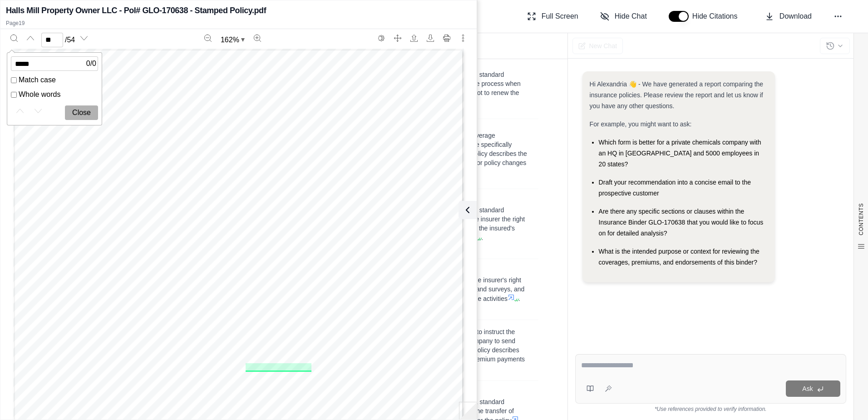 The height and width of the screenshot is (420, 868). What do you see at coordinates (55, 63) in the screenshot?
I see `input: Enter to search` at bounding box center [55, 63].